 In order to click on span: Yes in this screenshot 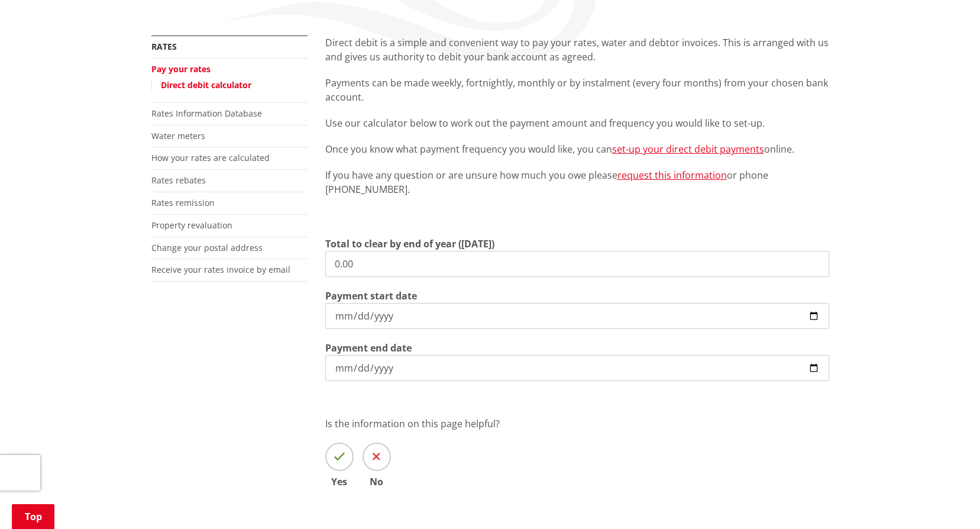, I will do `click(340, 482)`.